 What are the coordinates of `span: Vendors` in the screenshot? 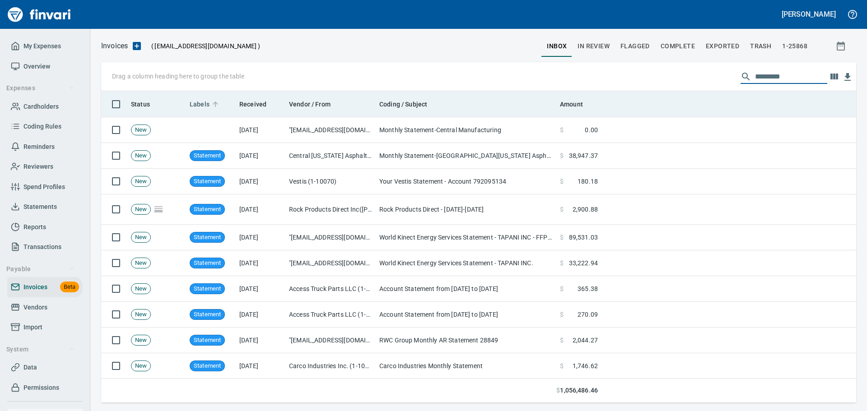 It's located at (35, 308).